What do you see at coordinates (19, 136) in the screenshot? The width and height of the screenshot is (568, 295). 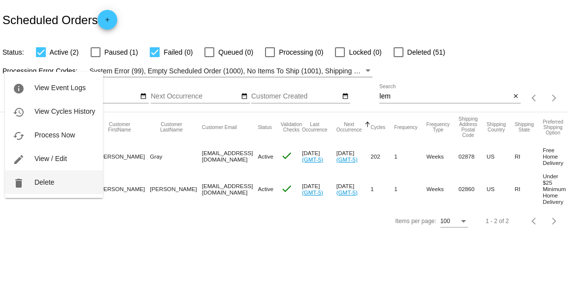 I see `mat-icon: cached` at bounding box center [19, 136].